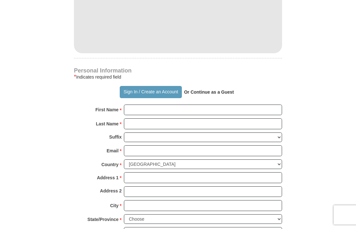 The height and width of the screenshot is (229, 356). I want to click on h4: Personal Information, so click(178, 70).